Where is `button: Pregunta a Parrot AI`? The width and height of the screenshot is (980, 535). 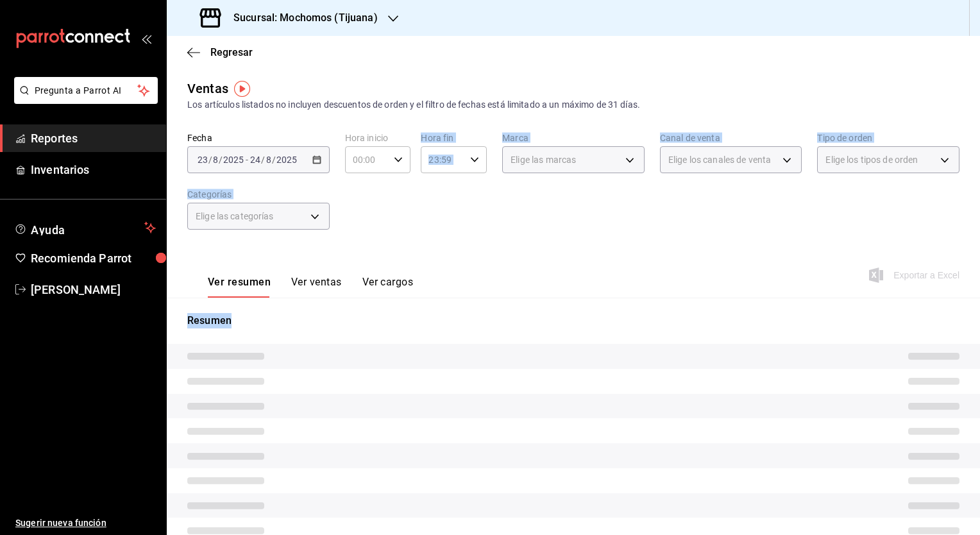
button: Pregunta a Parrot AI is located at coordinates (86, 90).